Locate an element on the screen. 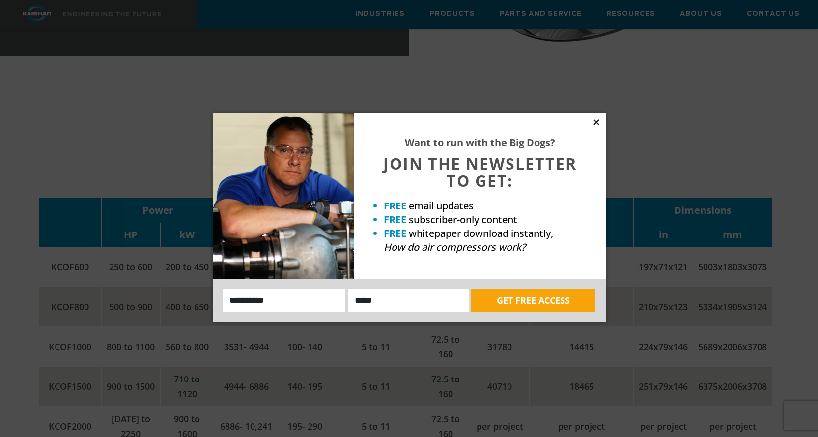  strong: Want to run with the Big Dogs? is located at coordinates (480, 142).